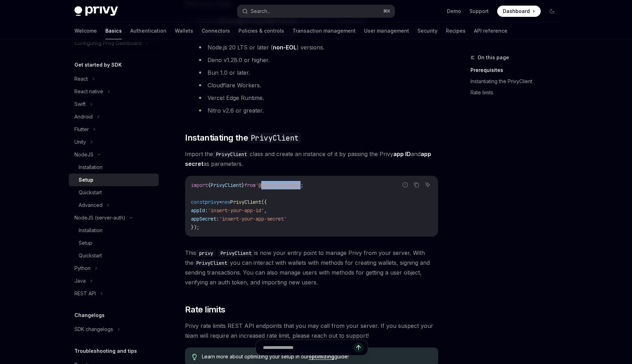  What do you see at coordinates (96, 11) in the screenshot?
I see `img: dark logo` at bounding box center [96, 11].